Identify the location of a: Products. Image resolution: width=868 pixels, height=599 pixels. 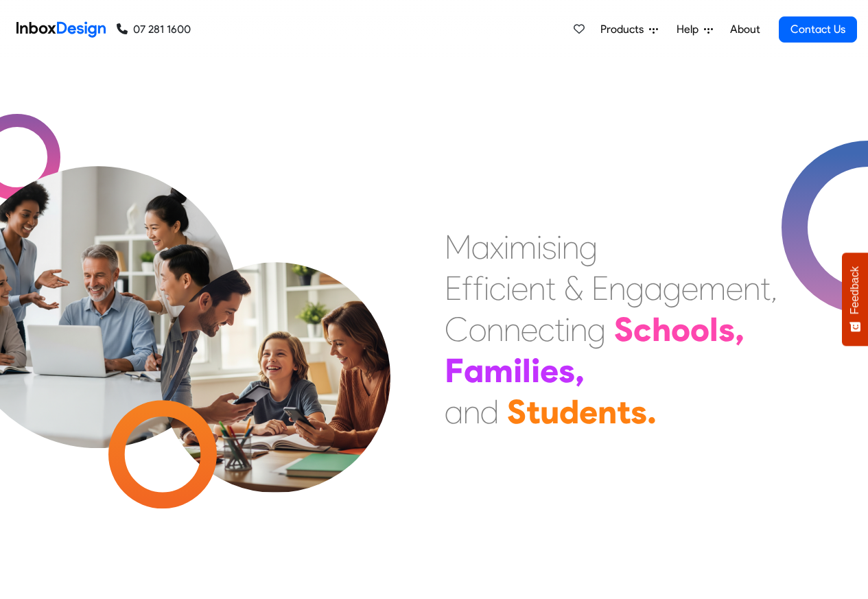
(629, 29).